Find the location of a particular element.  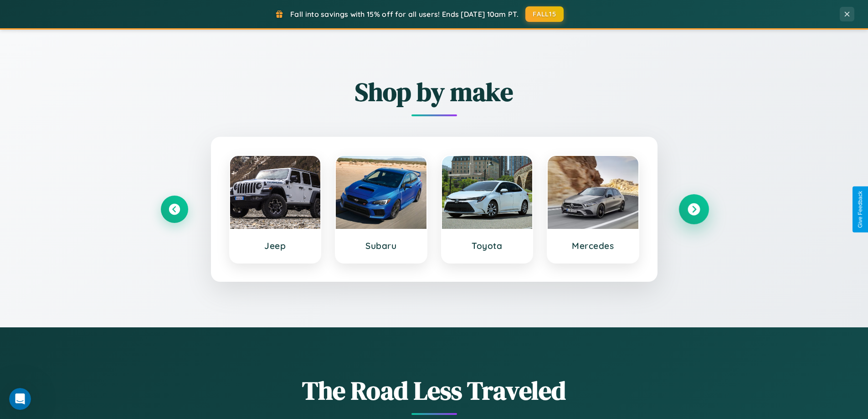

h3: Toyota is located at coordinates (487, 246).